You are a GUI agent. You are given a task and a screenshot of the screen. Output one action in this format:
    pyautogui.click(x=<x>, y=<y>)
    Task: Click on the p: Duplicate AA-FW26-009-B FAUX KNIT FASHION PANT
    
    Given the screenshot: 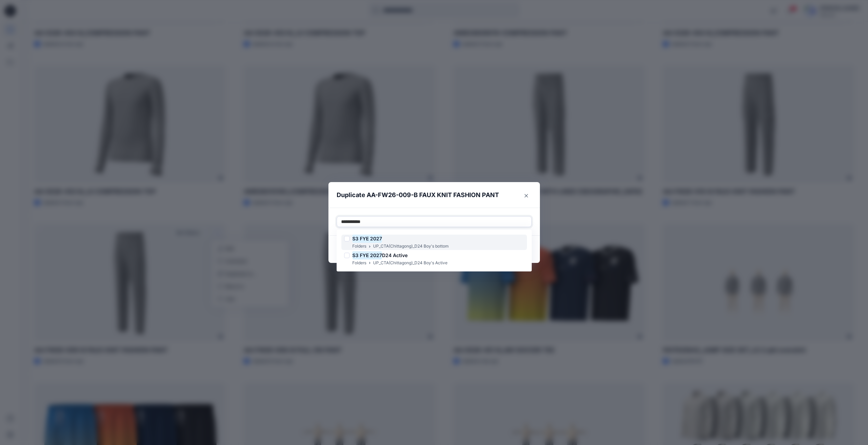 What is the action you would take?
    pyautogui.click(x=418, y=195)
    